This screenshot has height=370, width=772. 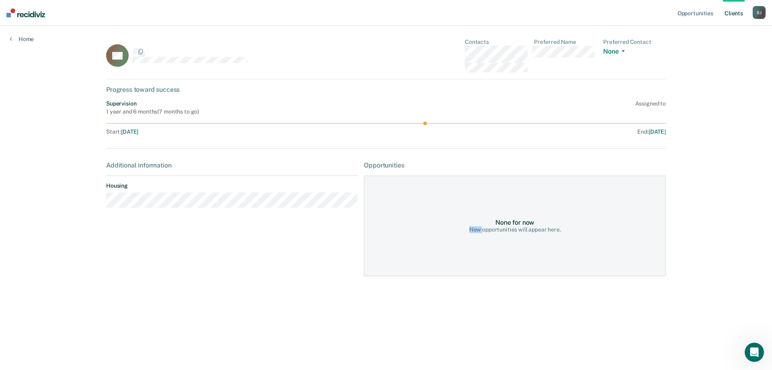 I want to click on button: SJ, so click(x=759, y=12).